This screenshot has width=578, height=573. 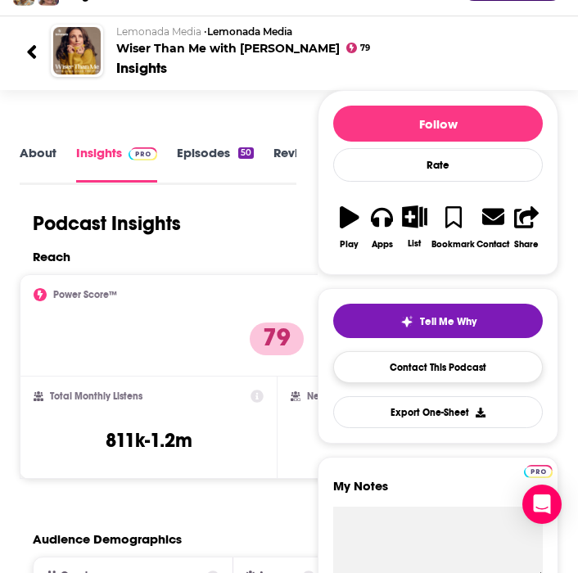 What do you see at coordinates (453, 227) in the screenshot?
I see `button: Bookmark` at bounding box center [453, 227].